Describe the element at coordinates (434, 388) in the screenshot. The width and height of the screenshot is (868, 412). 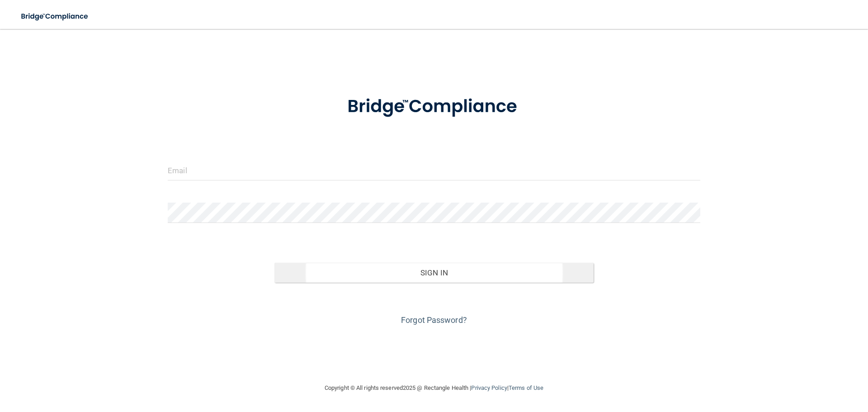
I see `div: Copyright © All rights reserved 2025 @ Rectangle Health | |` at that location.